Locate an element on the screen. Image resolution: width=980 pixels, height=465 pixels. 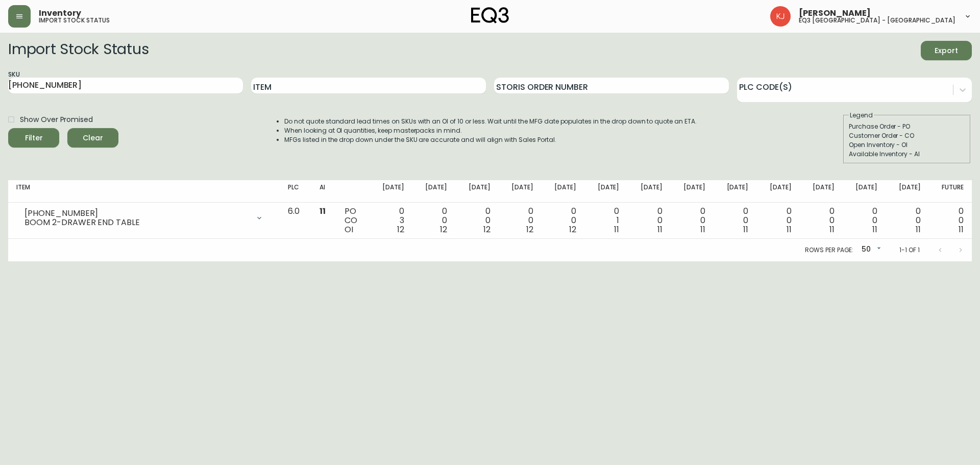
div: Open Inventory - OI is located at coordinates (907, 145).